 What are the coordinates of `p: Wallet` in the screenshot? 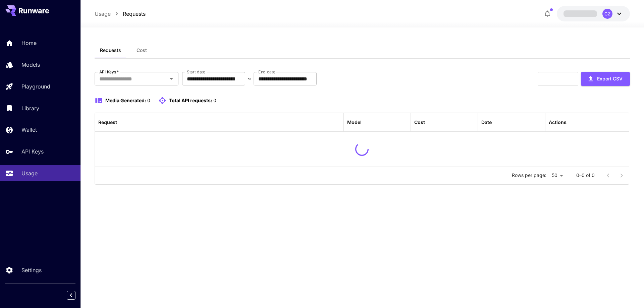 It's located at (29, 130).